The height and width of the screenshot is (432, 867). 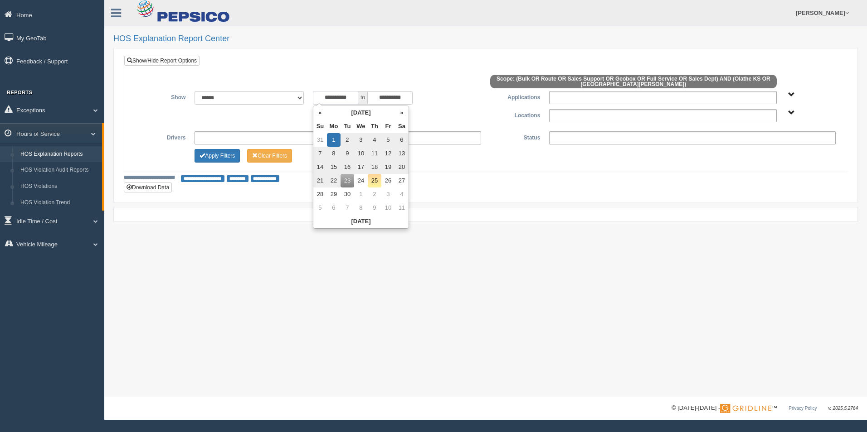 What do you see at coordinates (388, 181) in the screenshot?
I see `td: 26` at bounding box center [388, 181].